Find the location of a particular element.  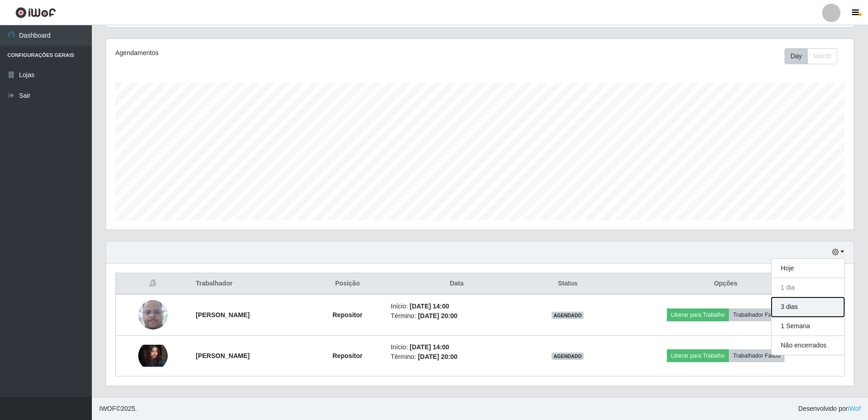

span: Desenvolvido por is located at coordinates (829, 408).